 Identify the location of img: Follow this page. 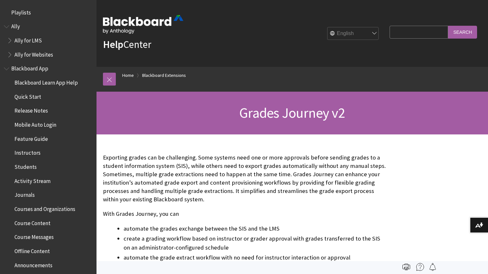
(433, 267).